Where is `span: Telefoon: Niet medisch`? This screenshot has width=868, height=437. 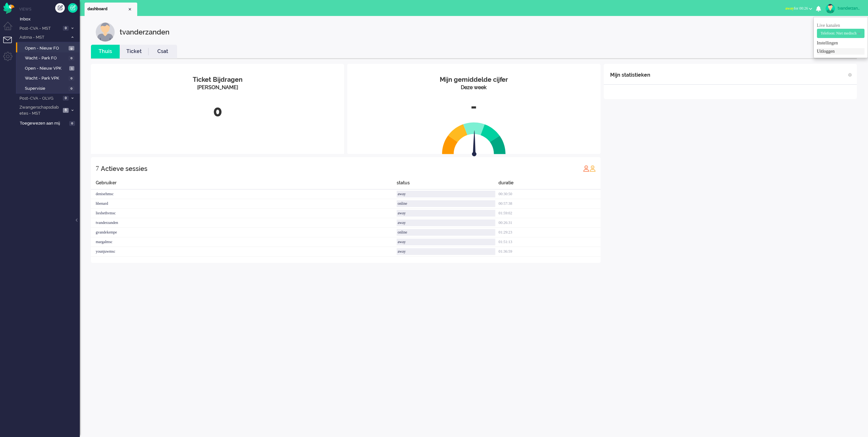 span: Telefoon: Niet medisch is located at coordinates (839, 33).